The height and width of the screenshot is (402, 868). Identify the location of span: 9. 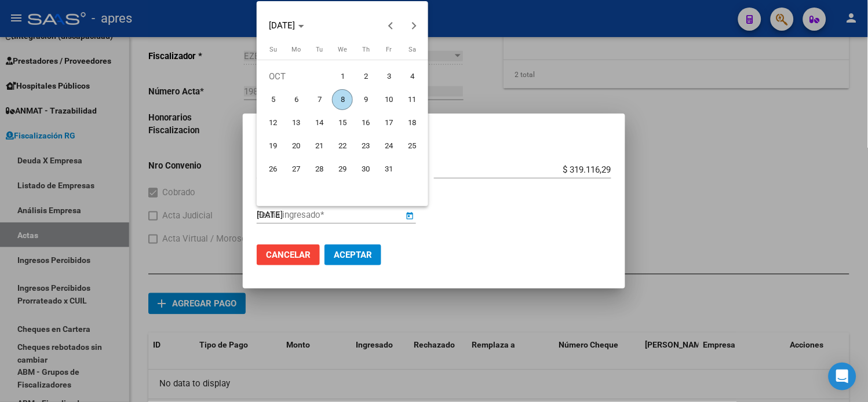
(366, 99).